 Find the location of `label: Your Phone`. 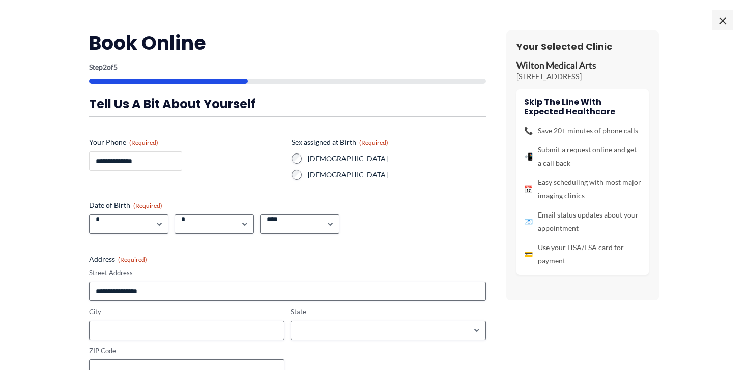

label: Your Phone is located at coordinates (186, 142).